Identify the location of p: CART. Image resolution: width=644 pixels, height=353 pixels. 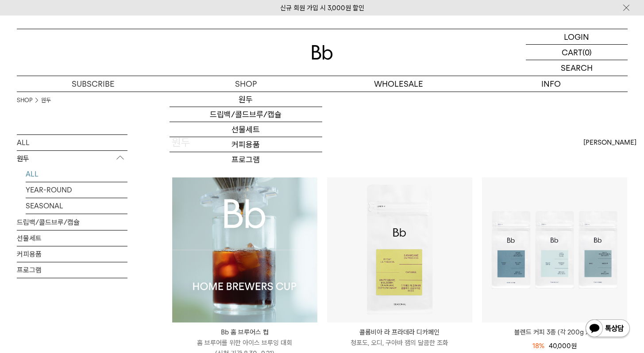
(572, 52).